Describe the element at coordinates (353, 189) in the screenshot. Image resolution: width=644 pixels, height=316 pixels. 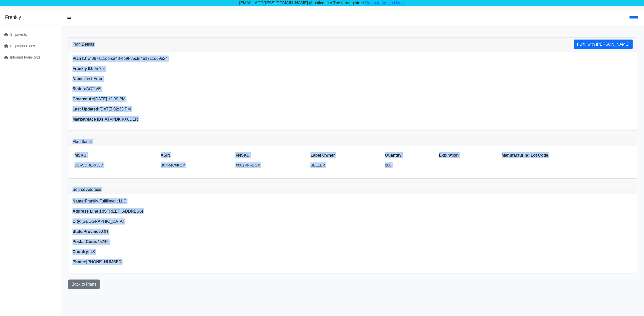
I see `h3: Source Address` at that location.